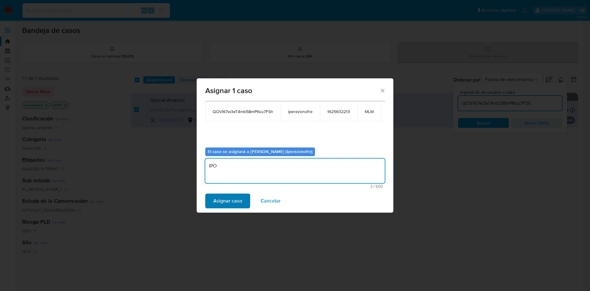  I want to click on span: QOVl67w3eT4mb58mPKvu7FSh, so click(243, 112).